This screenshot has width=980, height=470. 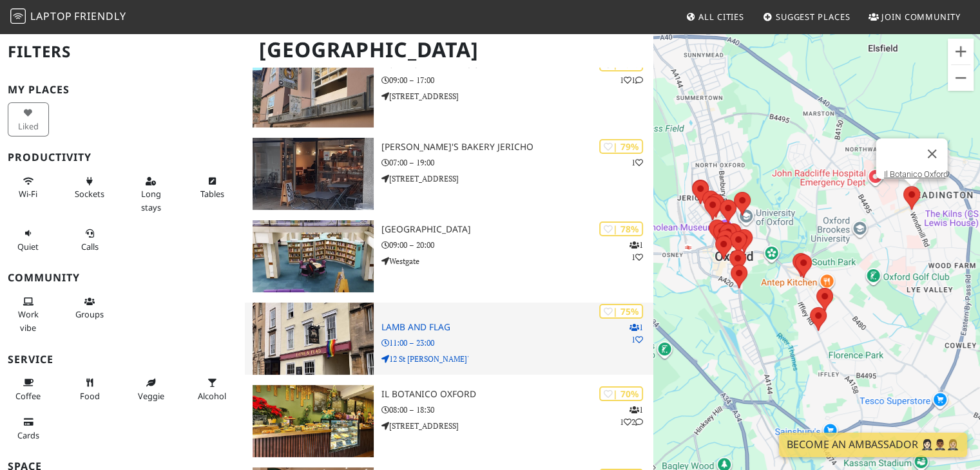 What do you see at coordinates (90, 240) in the screenshot?
I see `button: Calls` at bounding box center [90, 240].